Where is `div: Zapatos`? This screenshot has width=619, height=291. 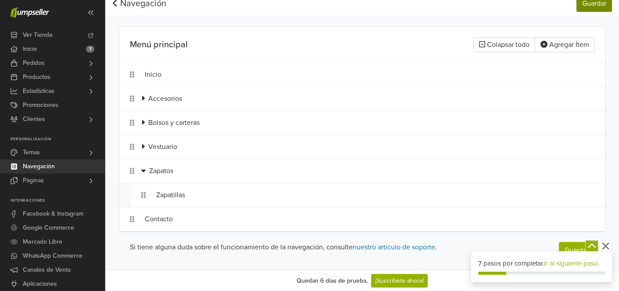 div: Zapatos is located at coordinates (354, 171).